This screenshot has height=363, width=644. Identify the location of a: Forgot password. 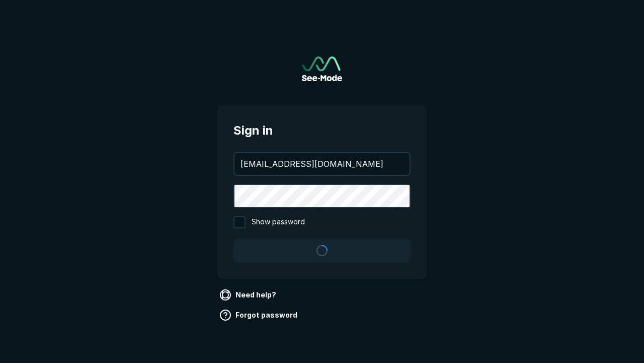
(259, 315).